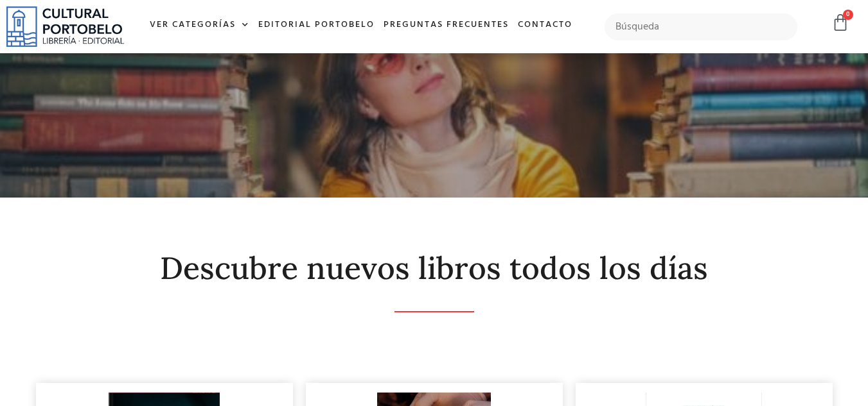 Image resolution: width=868 pixels, height=406 pixels. I want to click on a: Preguntas frecuentes, so click(446, 25).